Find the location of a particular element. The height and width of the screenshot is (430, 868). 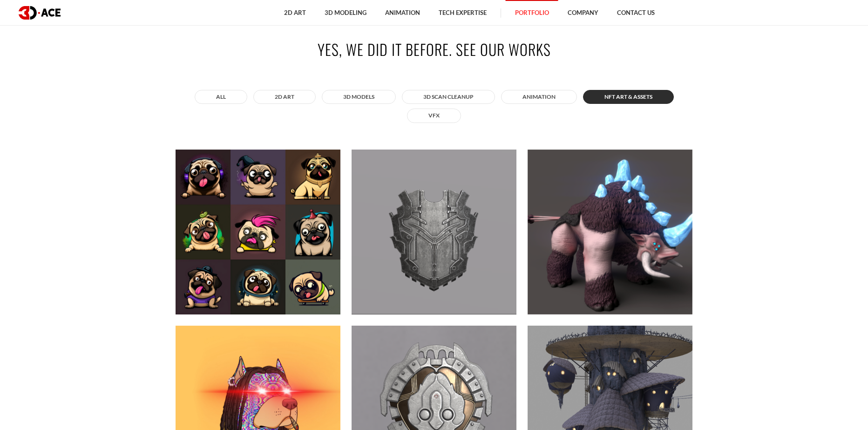

button: ANIMATION is located at coordinates (539, 97).